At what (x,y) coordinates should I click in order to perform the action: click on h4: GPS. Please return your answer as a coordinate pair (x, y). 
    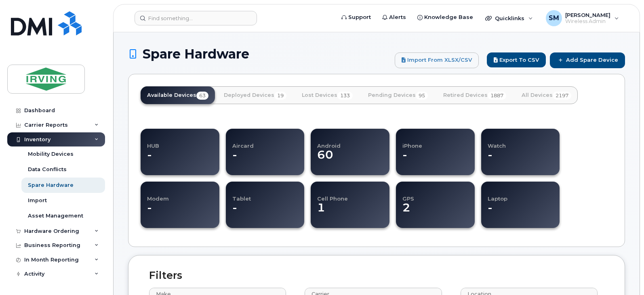
    Looking at the image, I should click on (435, 194).